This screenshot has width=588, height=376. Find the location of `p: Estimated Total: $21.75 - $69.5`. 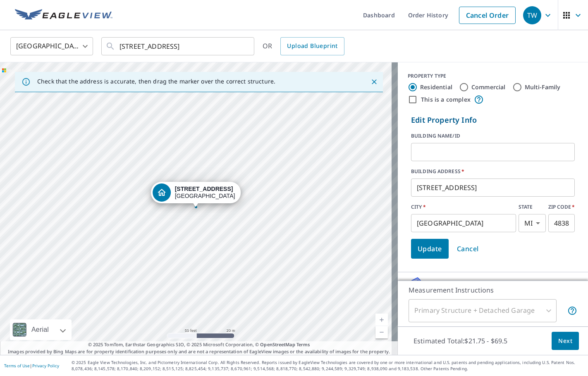

p: Estimated Total: $21.75 - $69.5 is located at coordinates (461, 341).